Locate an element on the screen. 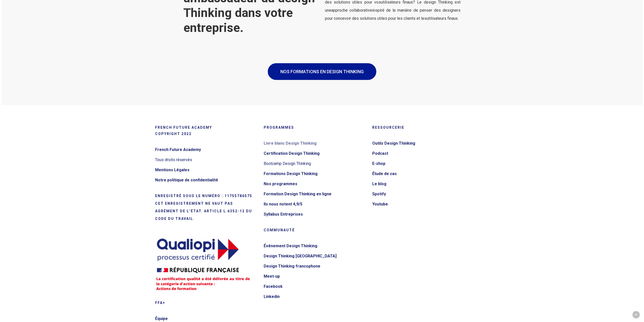 The height and width of the screenshot is (322, 644). span: NOS FORMATIONS EN DESIGN THINKING is located at coordinates (322, 72).